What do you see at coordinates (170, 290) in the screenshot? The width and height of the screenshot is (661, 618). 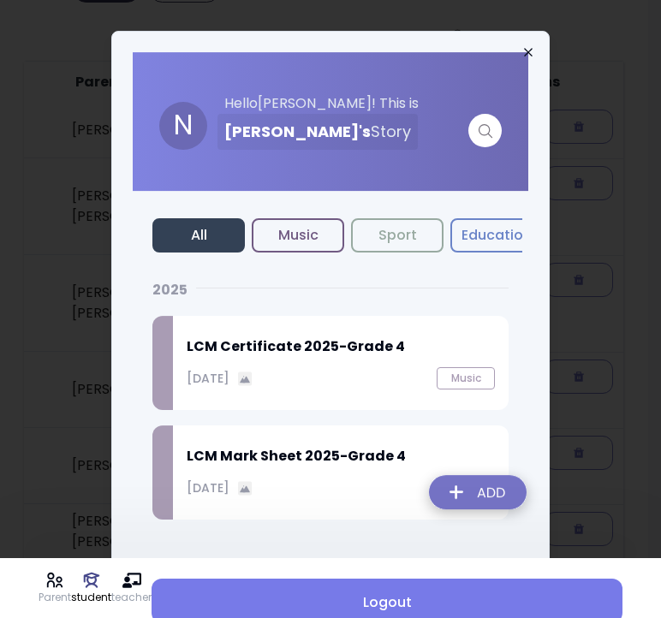 I see `p: 2025` at bounding box center [170, 290].